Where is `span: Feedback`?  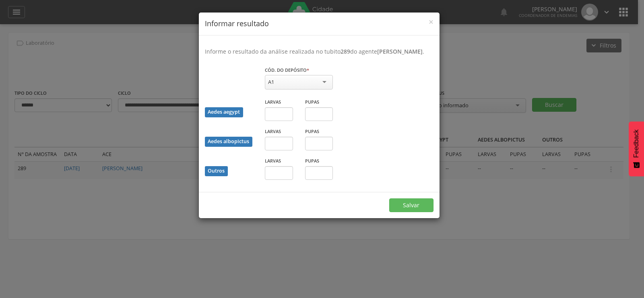 span: Feedback is located at coordinates (636, 144).